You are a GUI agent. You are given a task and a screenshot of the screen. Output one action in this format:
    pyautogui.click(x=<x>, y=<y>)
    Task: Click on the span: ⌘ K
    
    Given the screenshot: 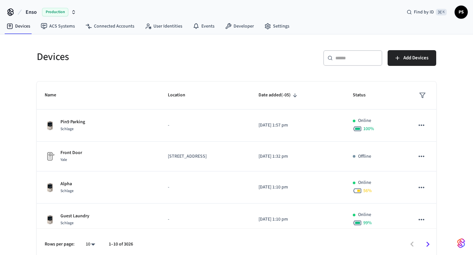 What is the action you would take?
    pyautogui.click(x=441, y=12)
    